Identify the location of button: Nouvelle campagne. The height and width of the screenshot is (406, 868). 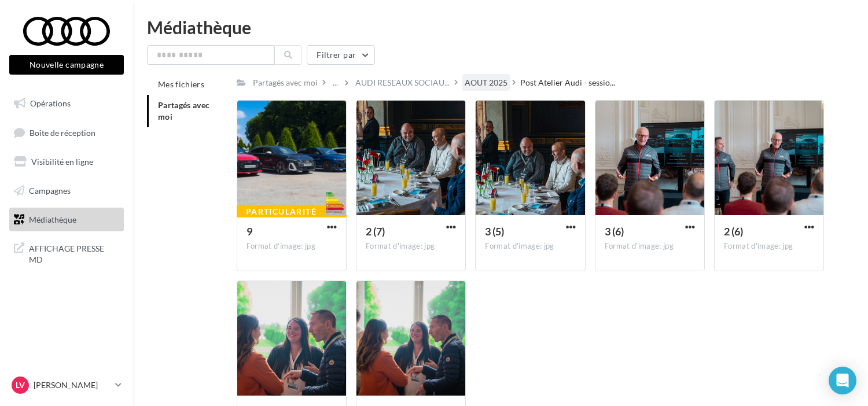
(66, 65).